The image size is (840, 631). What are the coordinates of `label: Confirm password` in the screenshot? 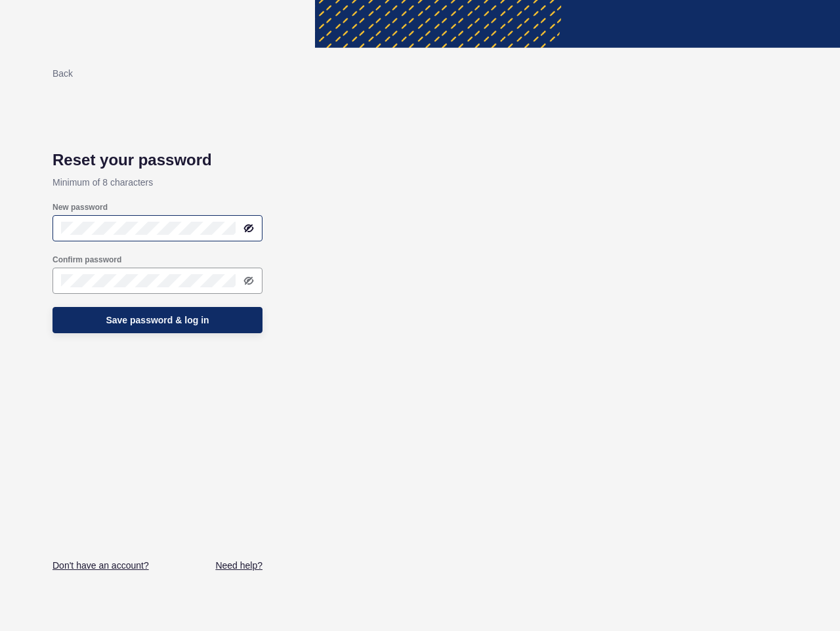 It's located at (86, 260).